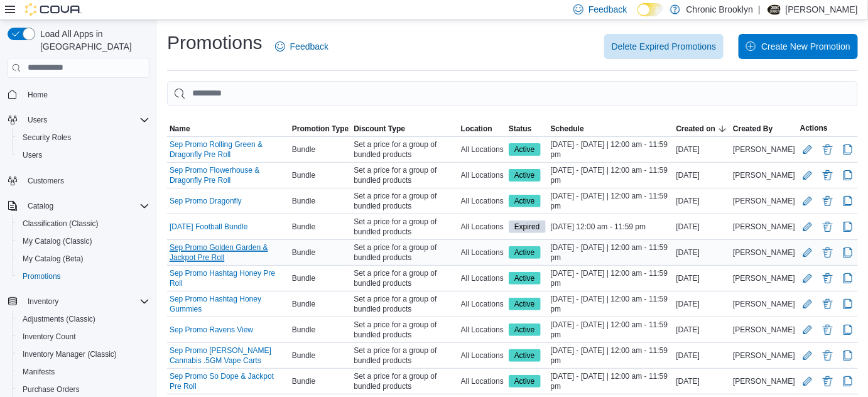 Image resolution: width=868 pixels, height=397 pixels. I want to click on span: Adjustments (Classic), so click(84, 319).